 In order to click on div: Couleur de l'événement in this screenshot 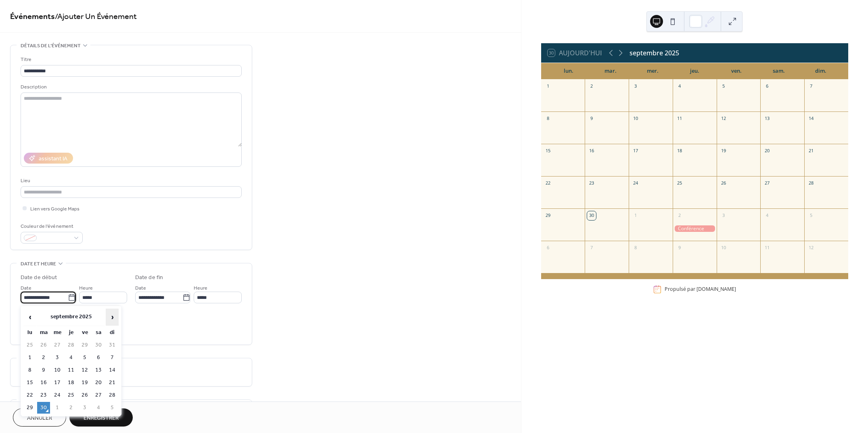, I will do `click(51, 226)`.